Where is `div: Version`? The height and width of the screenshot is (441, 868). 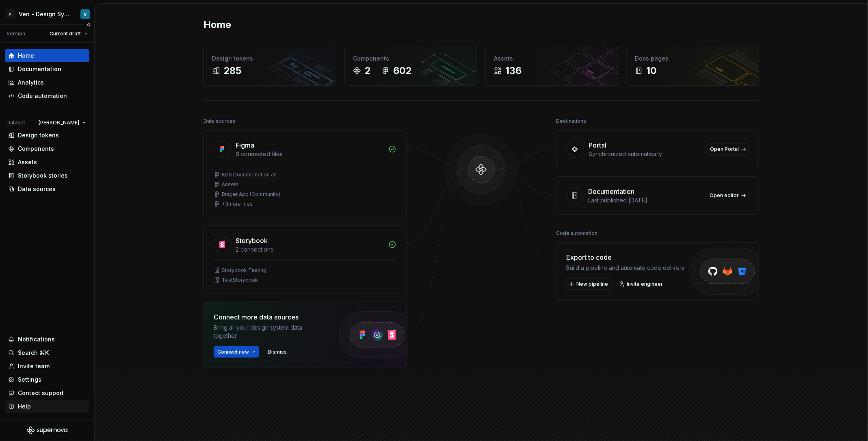 div: Version is located at coordinates (16, 33).